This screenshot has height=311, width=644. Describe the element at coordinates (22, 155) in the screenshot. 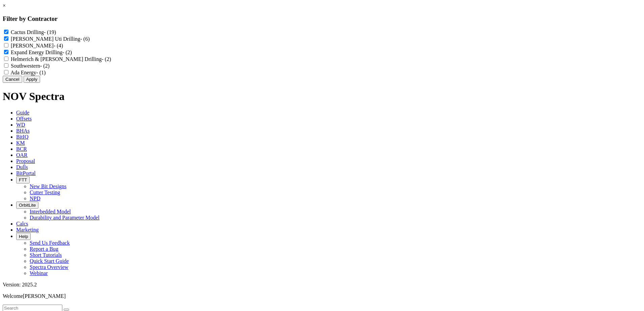

I see `span: OAR` at that location.